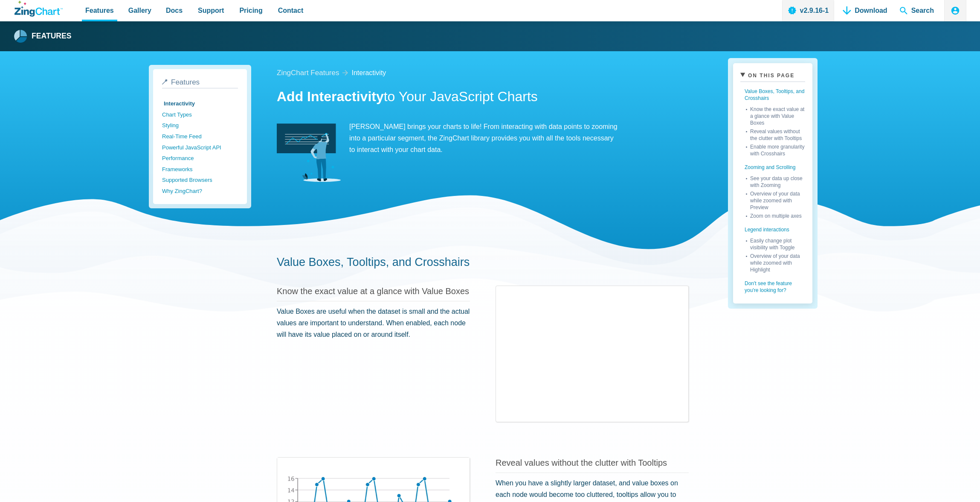 The height and width of the screenshot is (502, 980). What do you see at coordinates (773, 165) in the screenshot?
I see `a: Zooming and Scrolling` at bounding box center [773, 165].